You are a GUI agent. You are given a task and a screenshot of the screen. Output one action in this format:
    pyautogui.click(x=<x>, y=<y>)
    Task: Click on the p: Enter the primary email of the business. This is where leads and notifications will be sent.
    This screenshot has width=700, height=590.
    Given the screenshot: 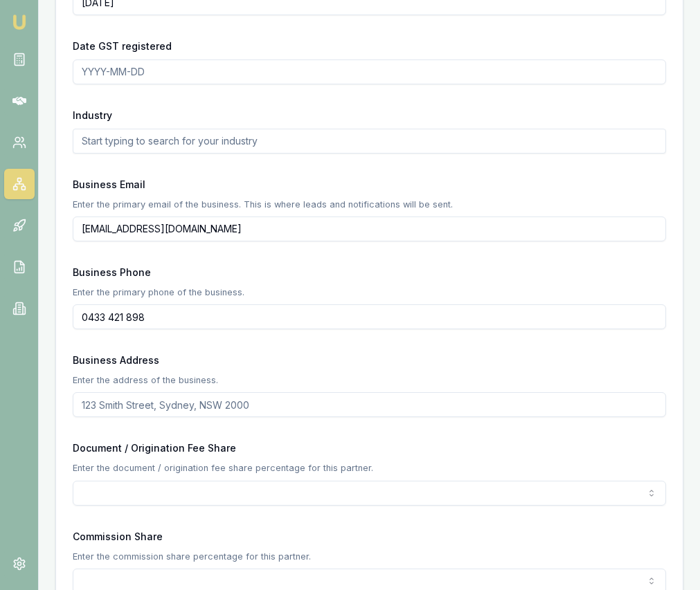 What is the action you would take?
    pyautogui.click(x=369, y=204)
    